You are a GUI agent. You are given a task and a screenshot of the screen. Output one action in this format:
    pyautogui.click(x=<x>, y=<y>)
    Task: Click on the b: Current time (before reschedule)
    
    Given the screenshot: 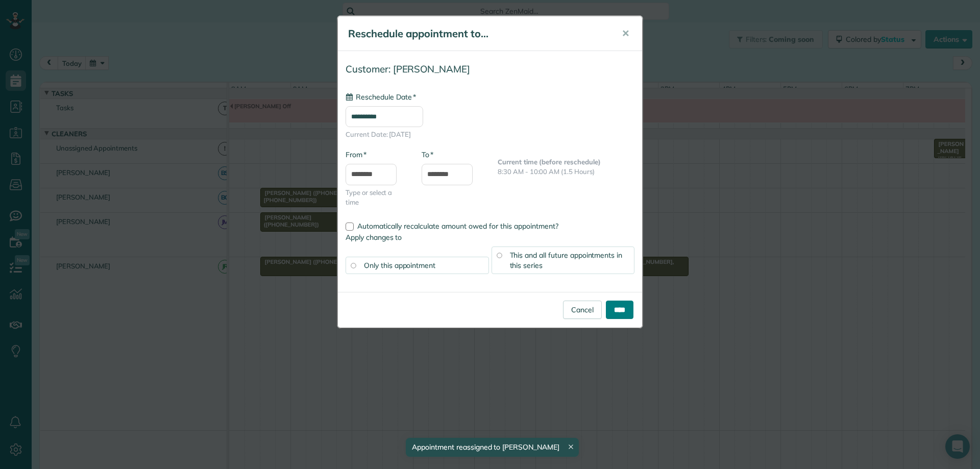 What is the action you would take?
    pyautogui.click(x=549, y=162)
    